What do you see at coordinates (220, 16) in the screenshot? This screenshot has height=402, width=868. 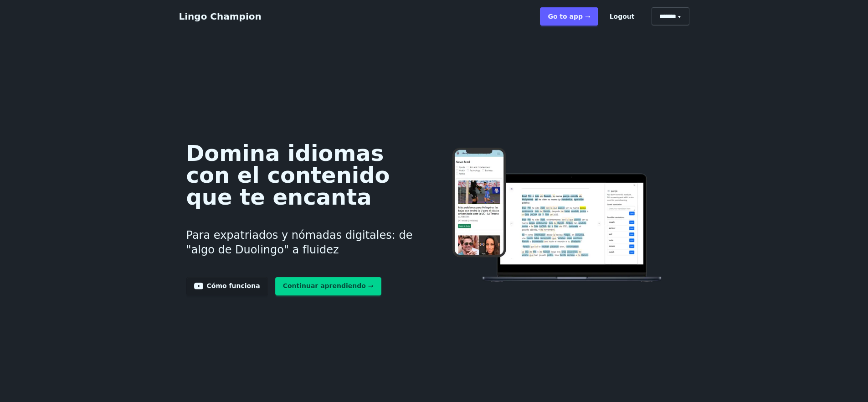 I see `a: Lingo Champion` at bounding box center [220, 16].